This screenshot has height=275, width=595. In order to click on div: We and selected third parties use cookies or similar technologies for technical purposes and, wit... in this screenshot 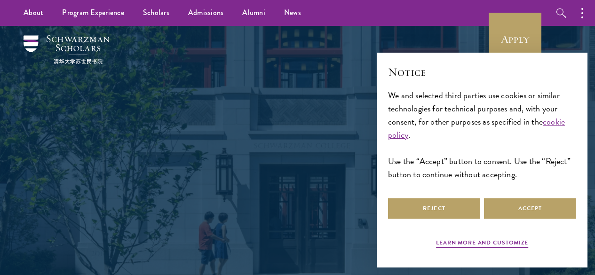, I will do `click(482, 135)`.